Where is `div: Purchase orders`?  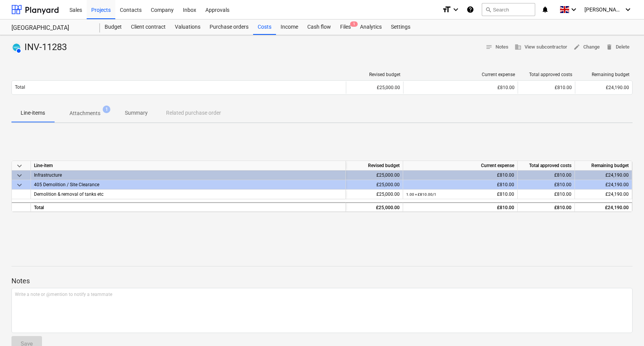
div: Purchase orders is located at coordinates (229, 27).